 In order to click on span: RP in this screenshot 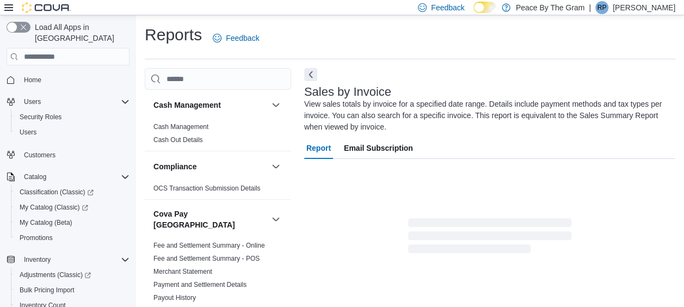, I will do `click(602, 8)`.